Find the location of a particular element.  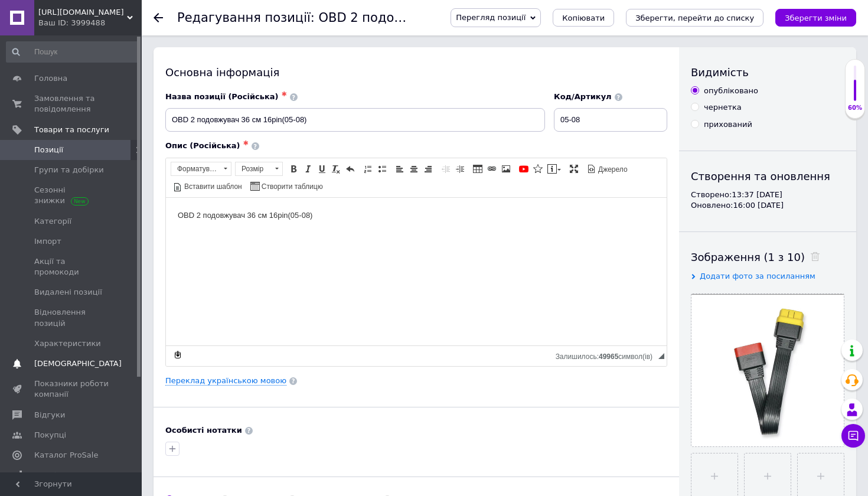

input: Наприклад, H&M жіноча сукня зелена 38 розмір вечірня максі з блискітками is located at coordinates (355, 120).